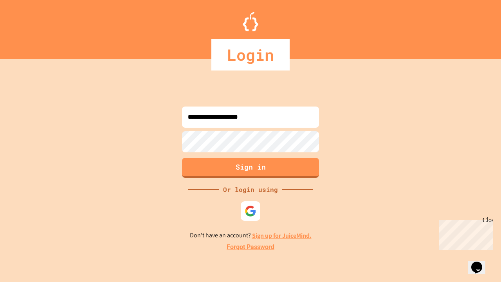 The width and height of the screenshot is (501, 282). Describe the element at coordinates (251, 168) in the screenshot. I see `button: Sign in` at that location.